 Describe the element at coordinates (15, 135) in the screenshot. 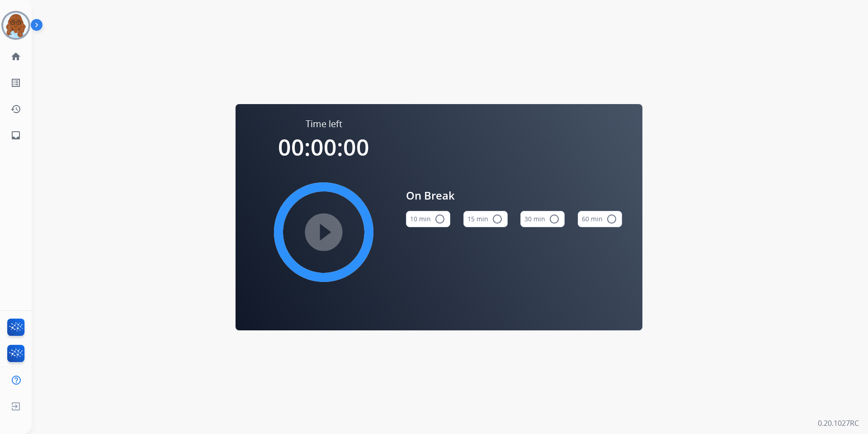

I see `mat-icon: inbox` at that location.